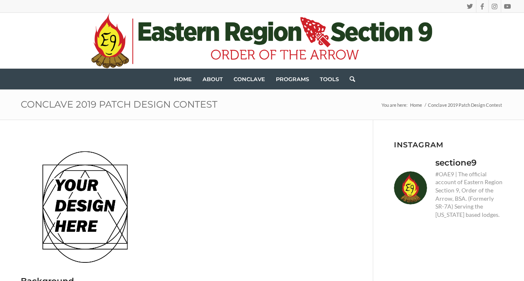  Describe the element at coordinates (212, 79) in the screenshot. I see `a: About` at that location.